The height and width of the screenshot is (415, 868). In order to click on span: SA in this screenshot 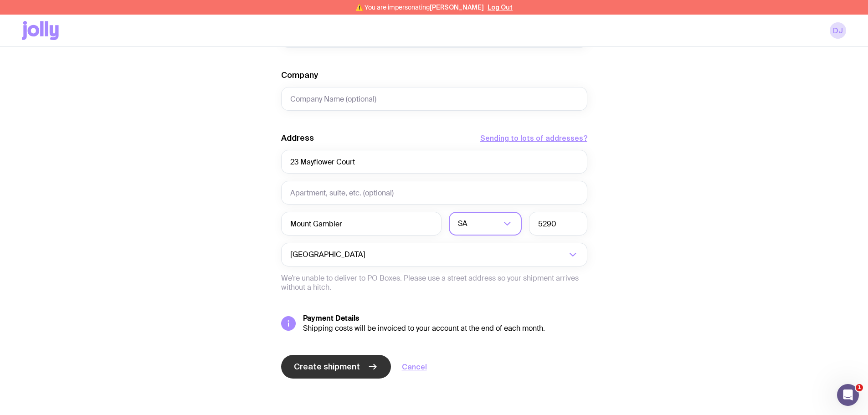, I will do `click(463, 224)`.